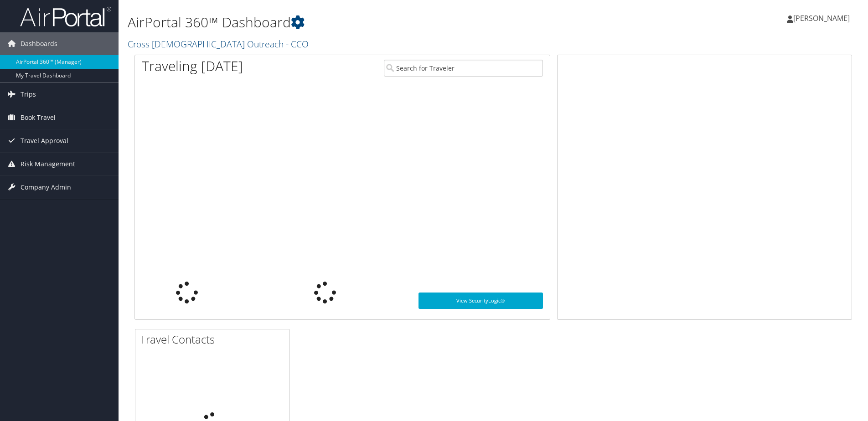 Image resolution: width=868 pixels, height=421 pixels. I want to click on span: Trips, so click(28, 94).